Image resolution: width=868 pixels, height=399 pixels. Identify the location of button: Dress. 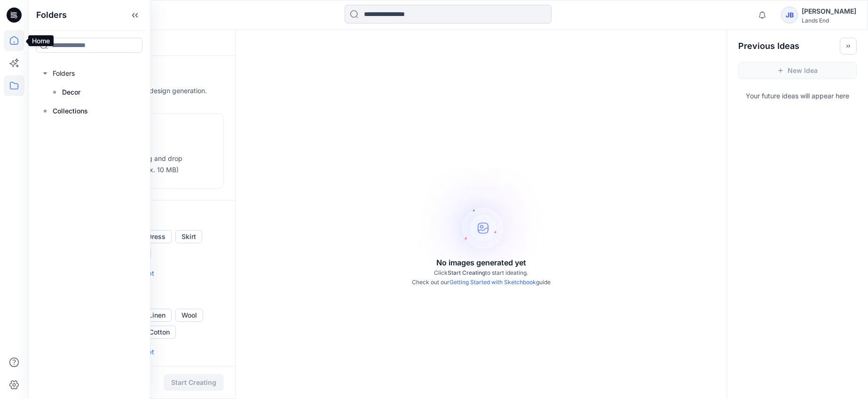
(156, 237).